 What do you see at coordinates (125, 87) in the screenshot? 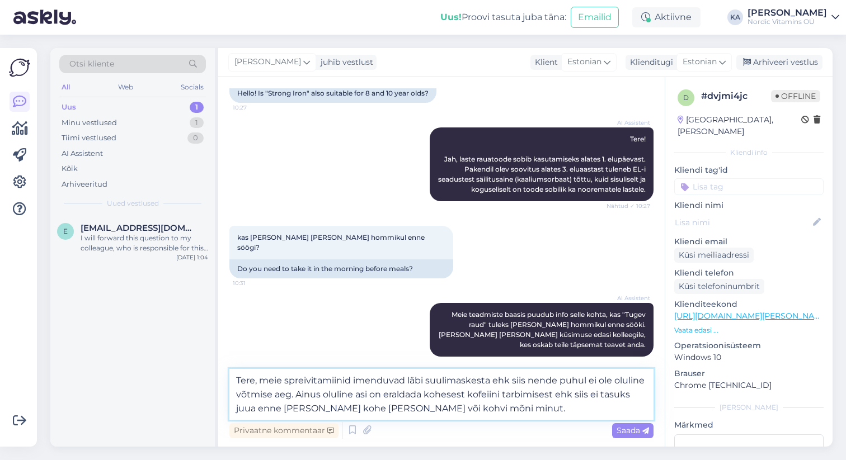
I see `div: Web` at bounding box center [125, 87].